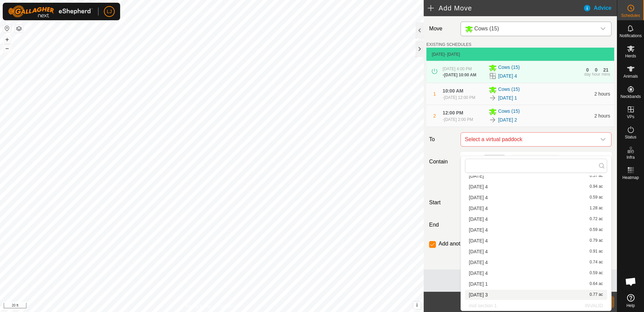 This screenshot has width=644, height=312. I want to click on label: Start, so click(442, 202).